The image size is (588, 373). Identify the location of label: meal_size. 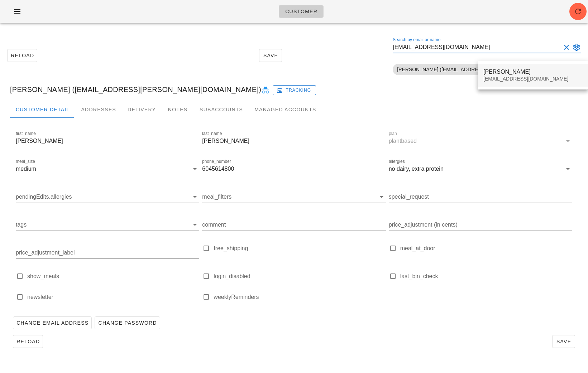
(25, 161).